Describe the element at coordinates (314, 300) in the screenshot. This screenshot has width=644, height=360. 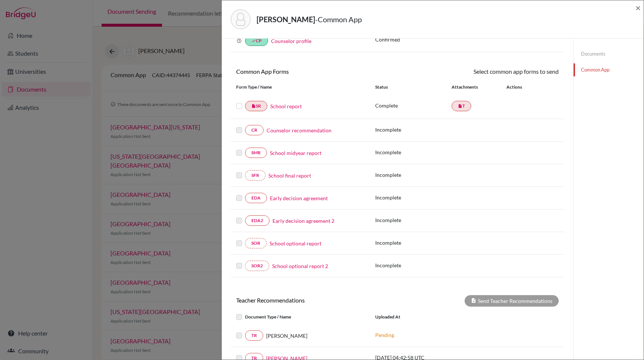
I see `h6: Teacher Recommendations` at that location.